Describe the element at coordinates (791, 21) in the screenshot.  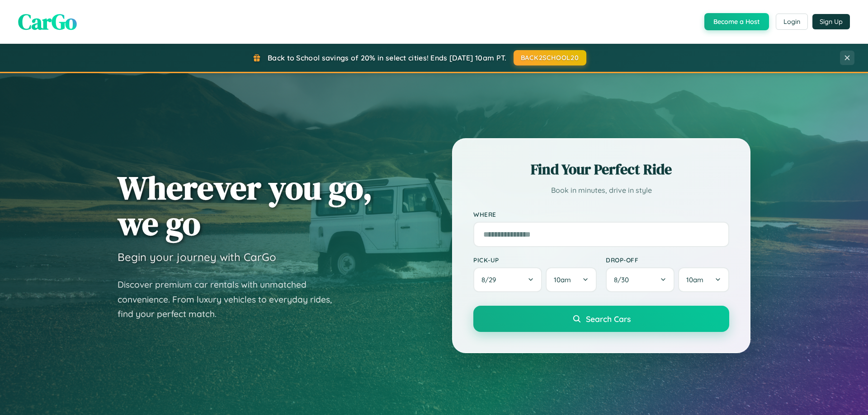
I see `button: Login` at that location.